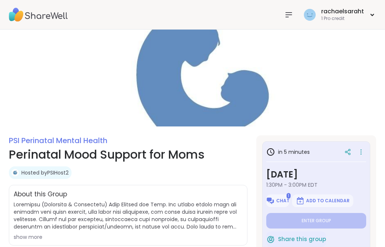 This screenshot has width=385, height=247. What do you see at coordinates (283, 200) in the screenshot?
I see `span: Chat` at bounding box center [283, 200].